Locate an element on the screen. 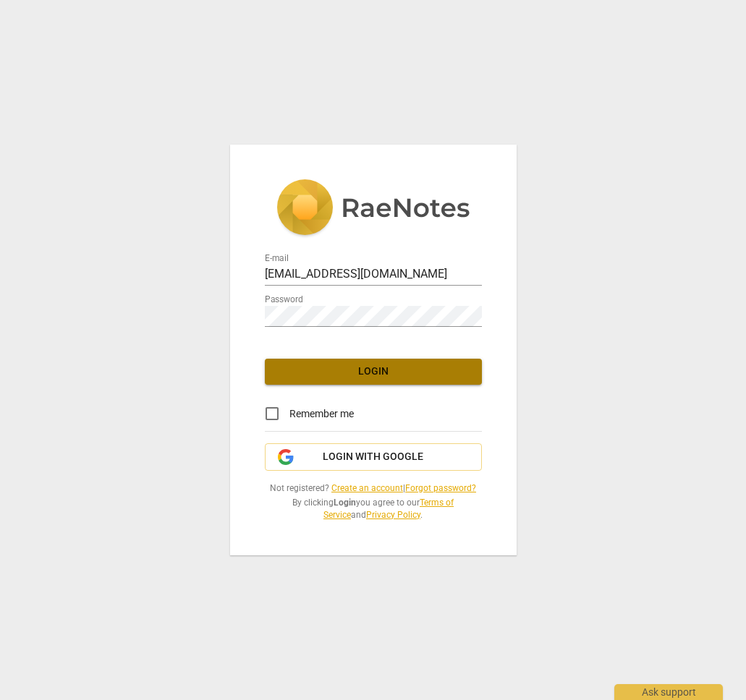  a: Forgot password? is located at coordinates (441, 488).